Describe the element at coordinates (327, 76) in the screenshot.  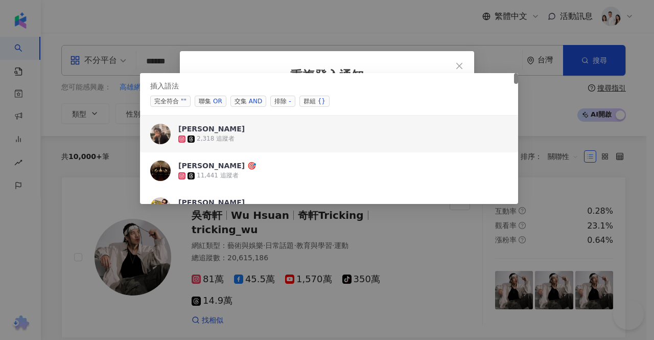
I see `div: 重複登入通知` at that location.